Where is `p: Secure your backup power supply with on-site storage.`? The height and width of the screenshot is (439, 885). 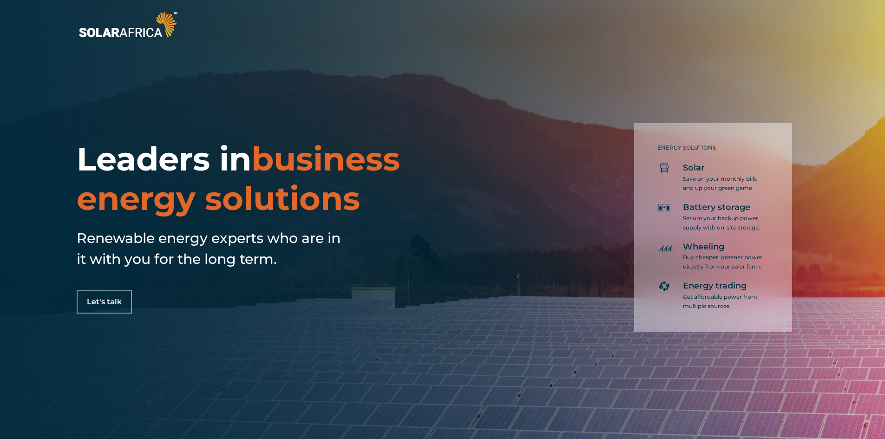 p: Secure your backup power supply with on-site storage. is located at coordinates (723, 223).